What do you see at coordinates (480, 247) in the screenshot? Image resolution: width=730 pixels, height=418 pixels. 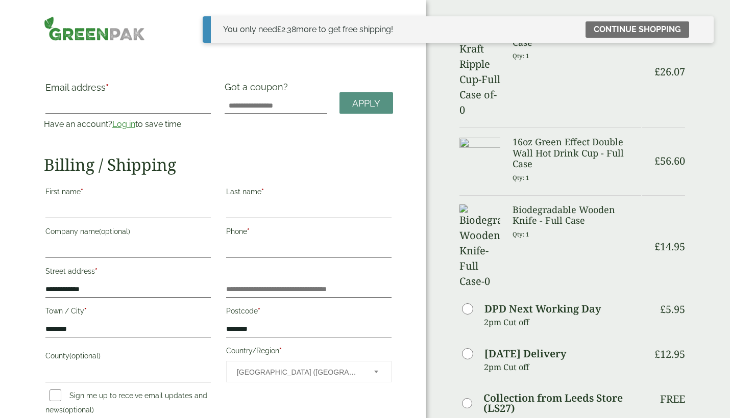 I see `img: Biodegradable Wooden Knife-Full Case-0` at bounding box center [480, 247].